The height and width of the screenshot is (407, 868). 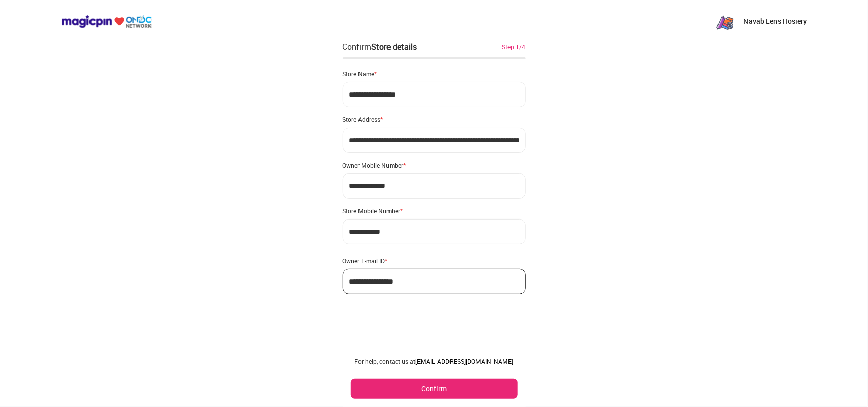 I want to click on div: Store Mobile Number, so click(x=434, y=211).